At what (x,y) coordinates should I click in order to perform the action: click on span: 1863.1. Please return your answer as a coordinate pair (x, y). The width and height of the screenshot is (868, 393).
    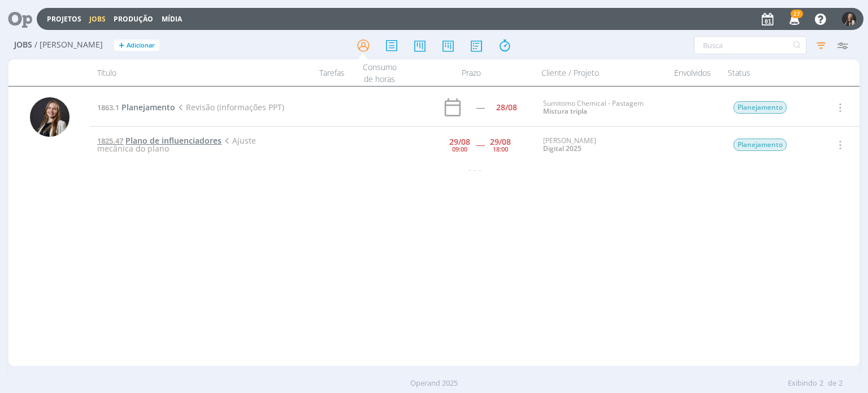
    Looking at the image, I should click on (108, 108).